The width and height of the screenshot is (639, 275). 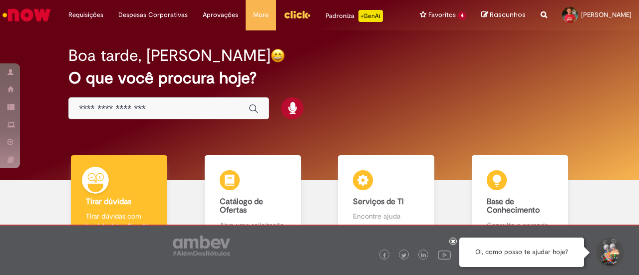 I want to click on p: Consulte e aprenda, so click(x=519, y=225).